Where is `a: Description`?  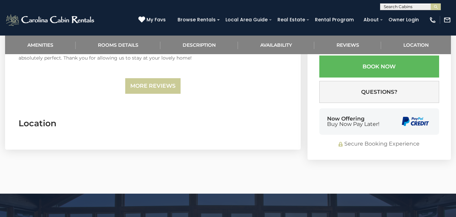 a: Description is located at coordinates (199, 45).